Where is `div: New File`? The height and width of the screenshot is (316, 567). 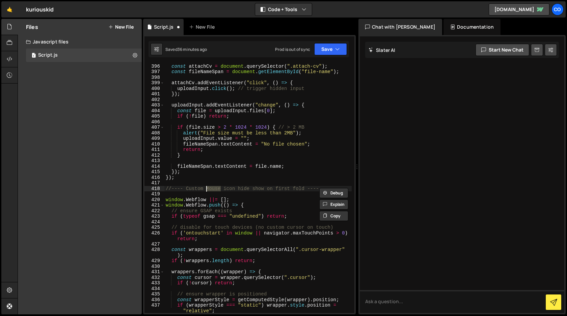 div: New File is located at coordinates (203, 27).